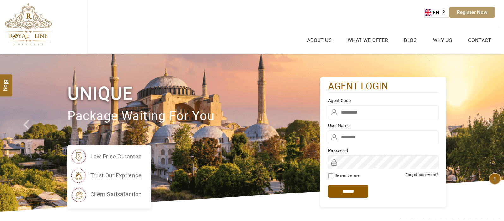 The height and width of the screenshot is (221, 504). Describe the element at coordinates (383, 150) in the screenshot. I see `label: Password` at that location.